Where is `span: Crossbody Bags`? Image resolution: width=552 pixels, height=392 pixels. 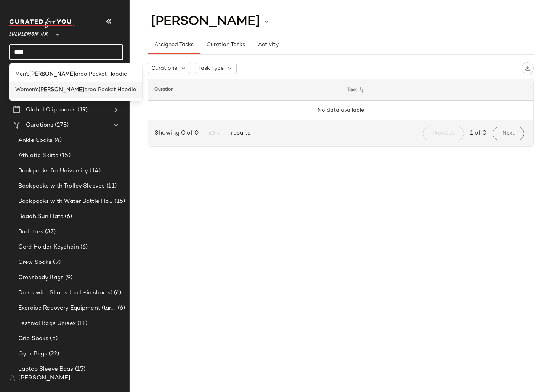 span: Crossbody Bags is located at coordinates (41, 277).